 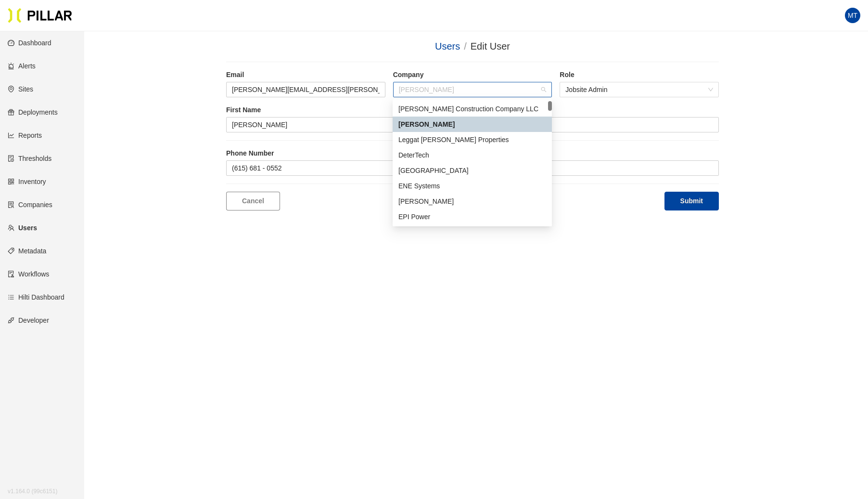 What do you see at coordinates (29, 205) in the screenshot?
I see `a: solutionCompanies` at bounding box center [29, 205].